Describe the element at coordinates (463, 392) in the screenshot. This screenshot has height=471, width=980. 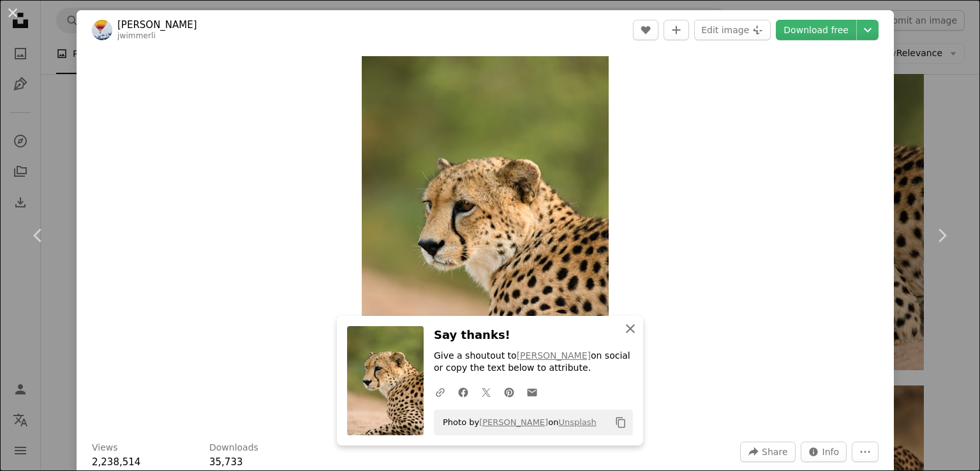
I see `a: Share on Facebook` at that location.